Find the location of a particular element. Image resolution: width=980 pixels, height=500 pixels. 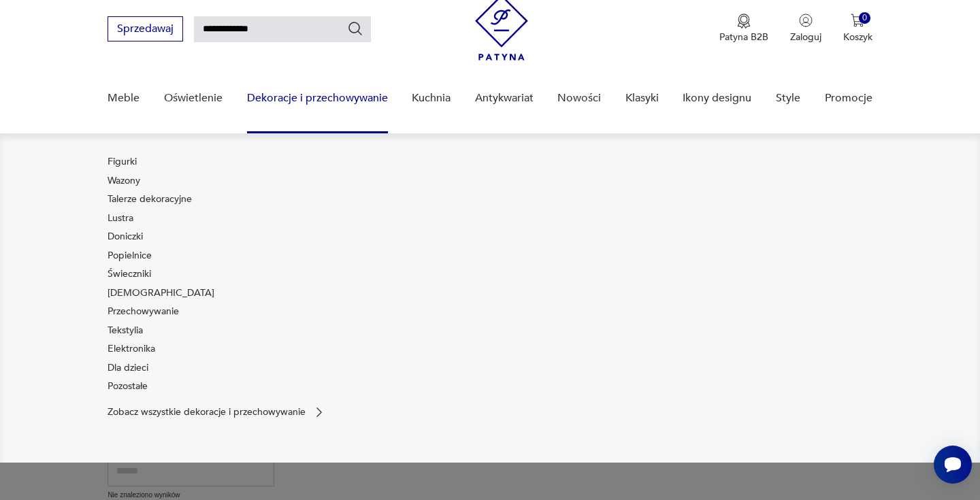

div: 0 is located at coordinates (864, 18).